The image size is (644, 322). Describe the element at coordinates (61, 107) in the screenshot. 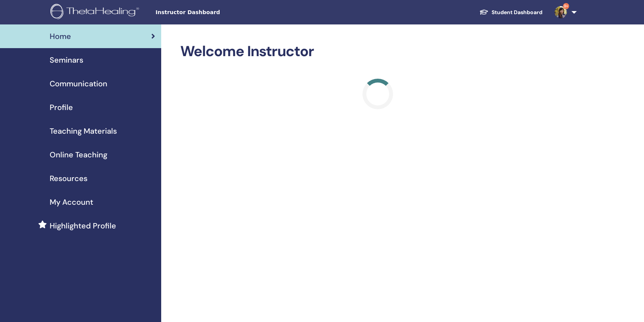

I see `span: Profile` at that location.